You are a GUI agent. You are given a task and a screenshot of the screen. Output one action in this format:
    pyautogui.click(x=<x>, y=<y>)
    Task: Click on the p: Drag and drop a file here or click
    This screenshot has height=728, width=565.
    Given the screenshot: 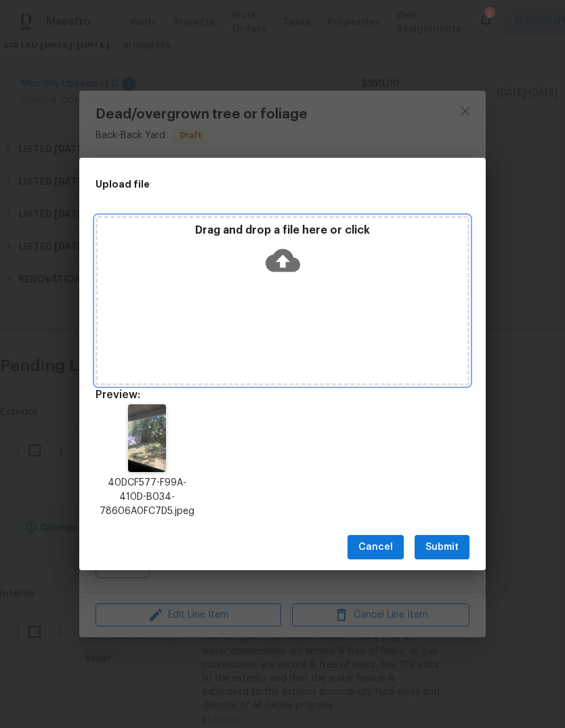 What is the action you would take?
    pyautogui.click(x=283, y=230)
    